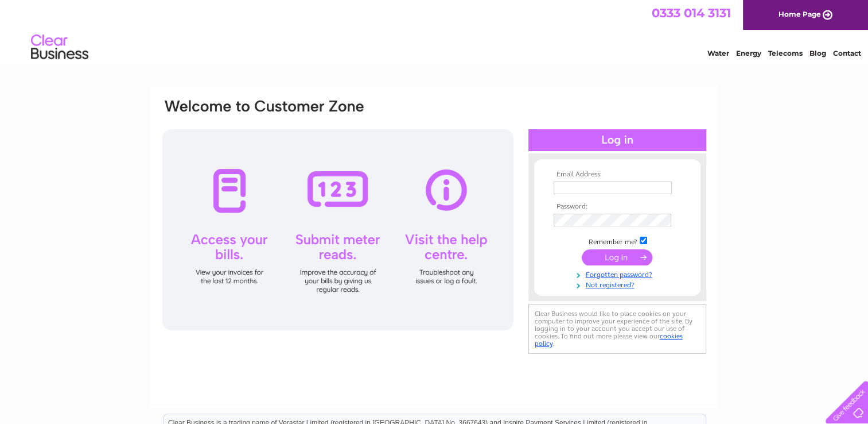 The width and height of the screenshot is (868, 424). What do you see at coordinates (718, 53) in the screenshot?
I see `a: Water` at bounding box center [718, 53].